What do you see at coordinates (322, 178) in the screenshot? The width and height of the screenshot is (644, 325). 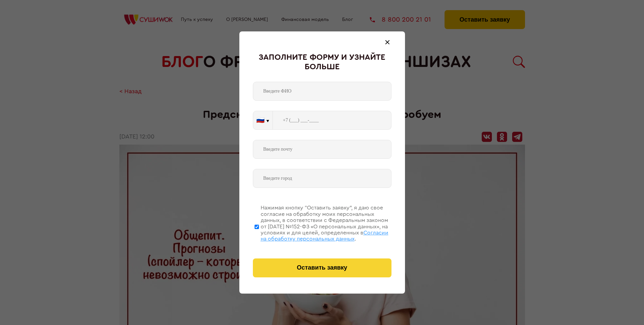 I see `input: Введите город` at bounding box center [322, 178].